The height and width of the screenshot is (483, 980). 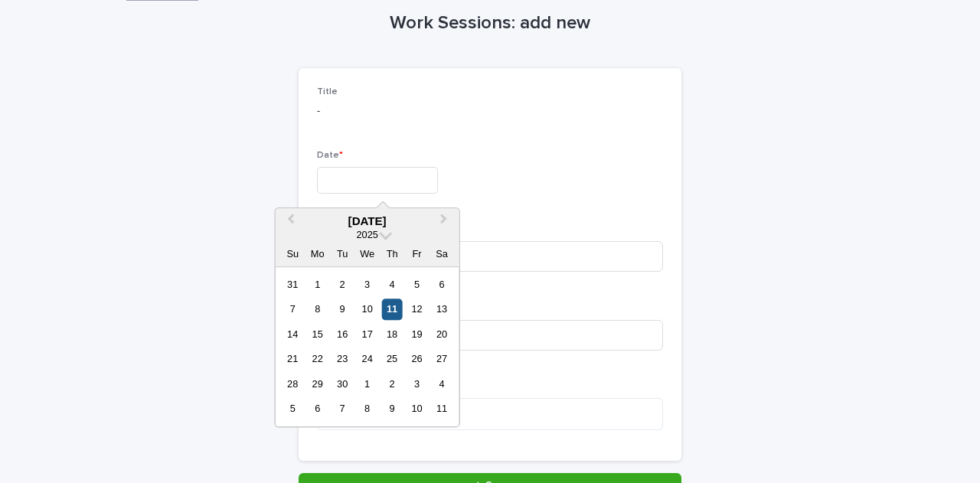 I want to click on div: Fr, so click(x=416, y=253).